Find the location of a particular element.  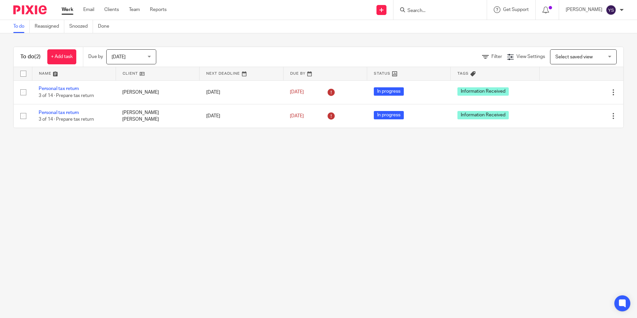

span: Tags is located at coordinates (463, 73).